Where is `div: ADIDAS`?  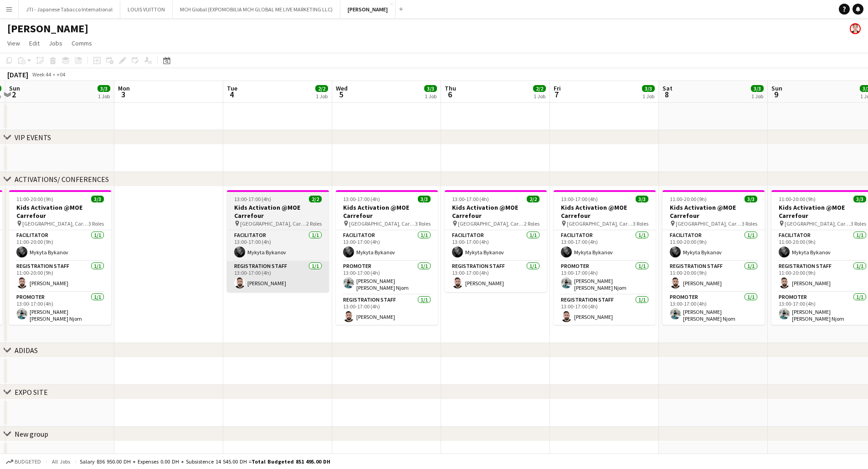 div: ADIDAS is located at coordinates (26, 350).